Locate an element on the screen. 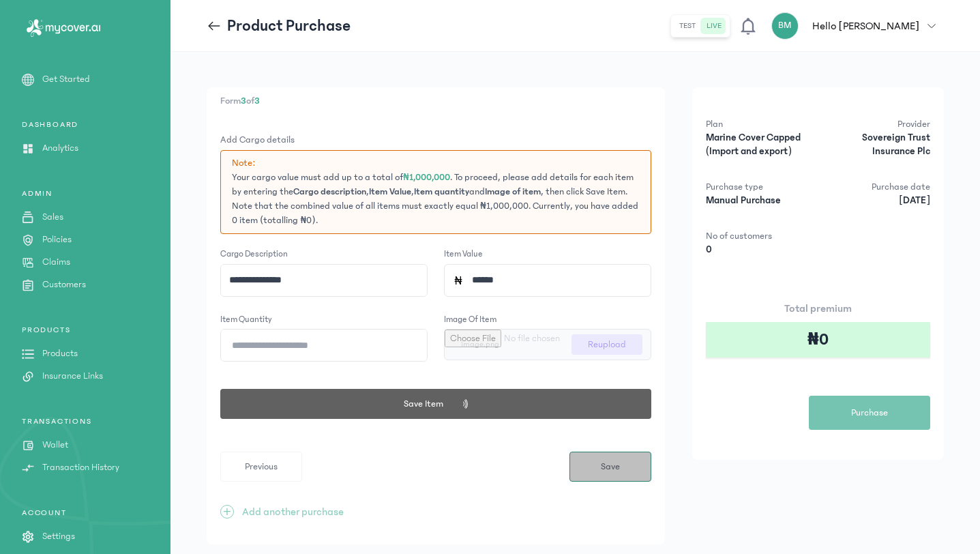 The height and width of the screenshot is (554, 980). span: Save Item is located at coordinates (426, 404).